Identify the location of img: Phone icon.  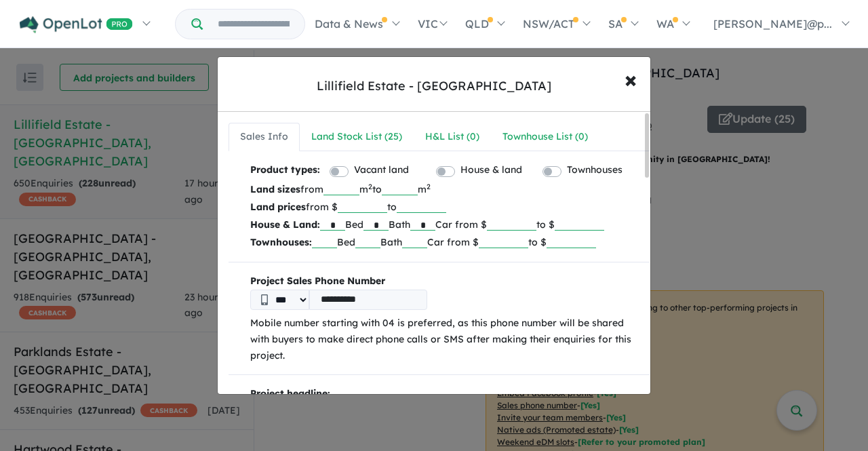
(265, 300).